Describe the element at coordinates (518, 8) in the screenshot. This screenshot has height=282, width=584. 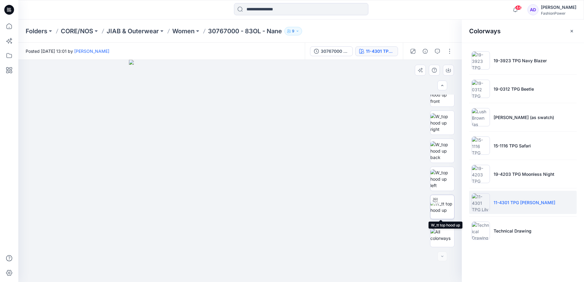
I see `span: 44` at that location.